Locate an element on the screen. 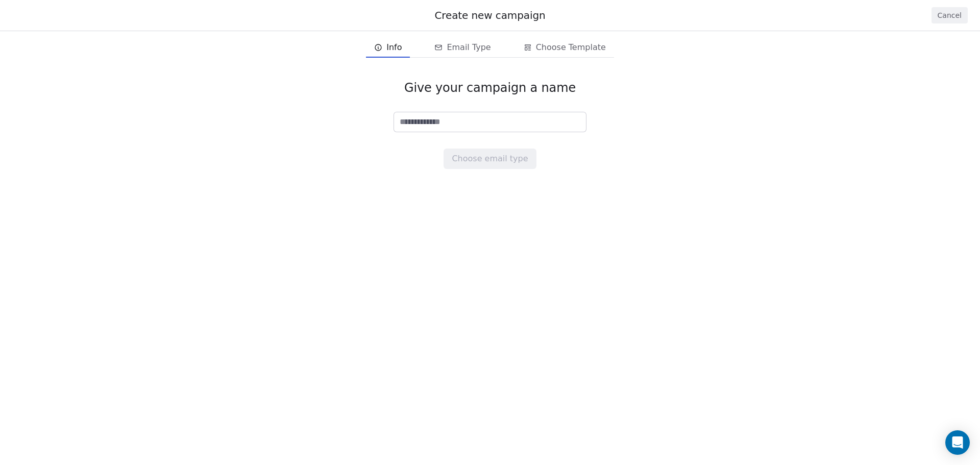  div: email creation steps is located at coordinates (490, 48).